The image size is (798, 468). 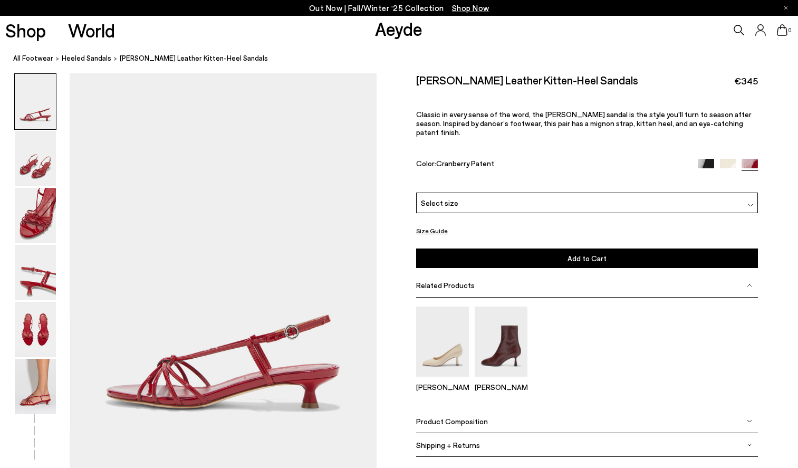 What do you see at coordinates (33, 58) in the screenshot?
I see `a: All Footwear` at bounding box center [33, 58].